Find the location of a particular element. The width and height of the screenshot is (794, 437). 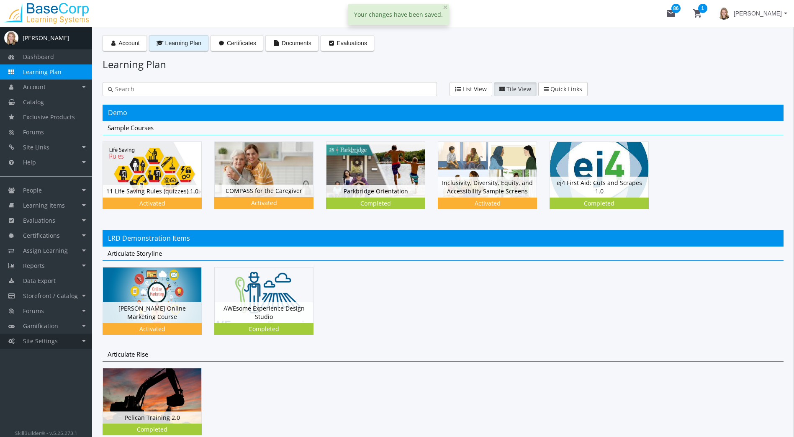

span: Articulate Storyline is located at coordinates (135, 253).